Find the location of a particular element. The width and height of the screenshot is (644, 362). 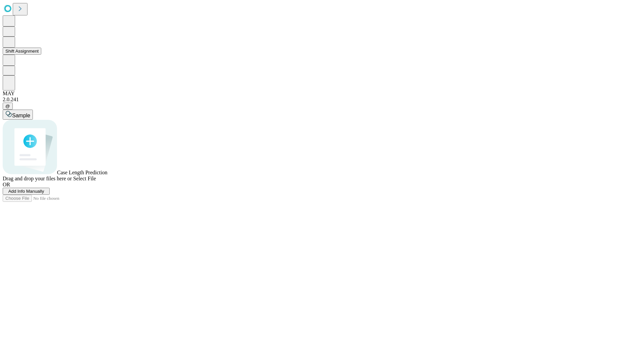

button: Sample is located at coordinates (18, 114).